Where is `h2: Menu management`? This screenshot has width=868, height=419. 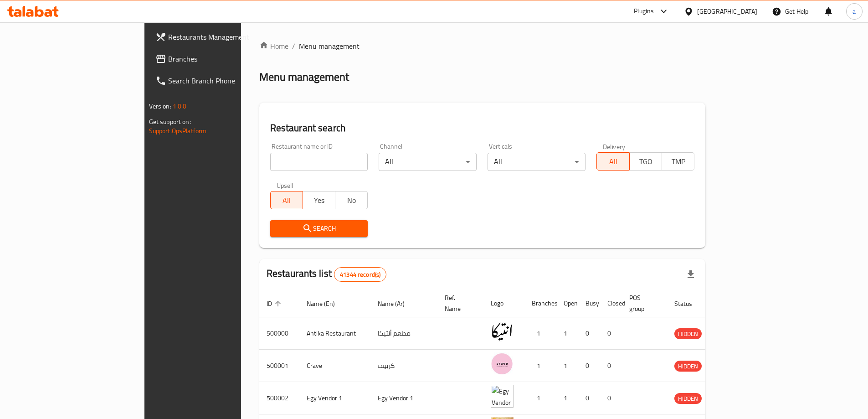 h2: Menu management is located at coordinates (304, 77).